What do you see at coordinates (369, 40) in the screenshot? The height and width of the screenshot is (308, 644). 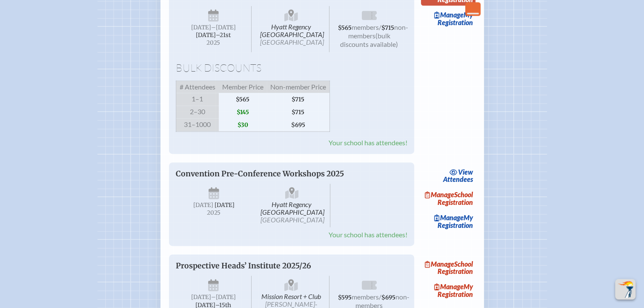 I see `span: (bulk discounts available)` at bounding box center [369, 40].